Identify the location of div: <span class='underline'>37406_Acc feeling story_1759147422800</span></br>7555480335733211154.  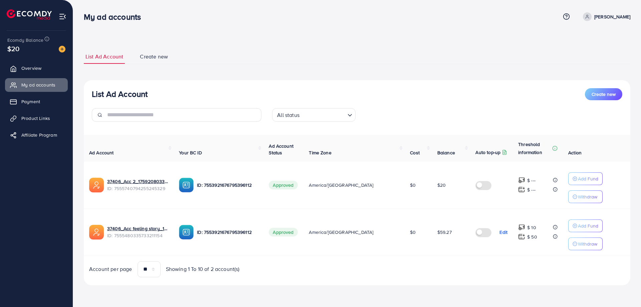
(138, 232).